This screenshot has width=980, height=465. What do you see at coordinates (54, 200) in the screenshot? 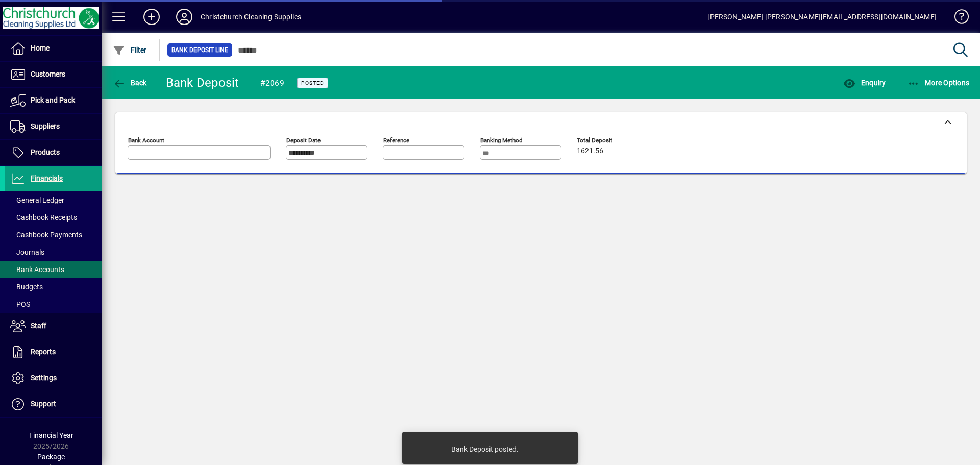
I see `a: General Ledger` at bounding box center [54, 200].